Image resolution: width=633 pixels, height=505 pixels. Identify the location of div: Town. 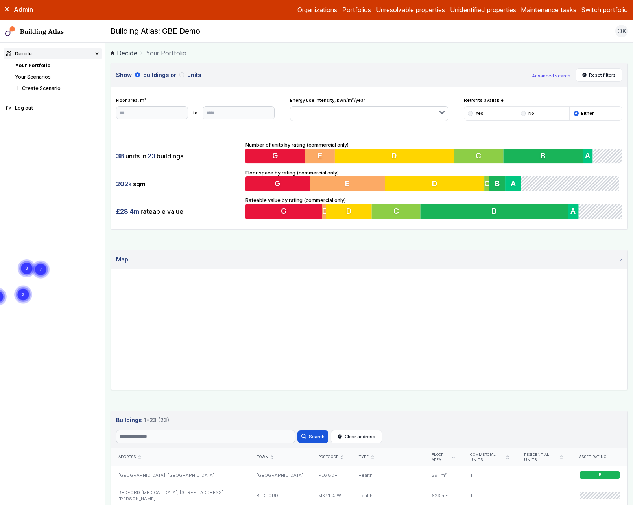
(280, 457).